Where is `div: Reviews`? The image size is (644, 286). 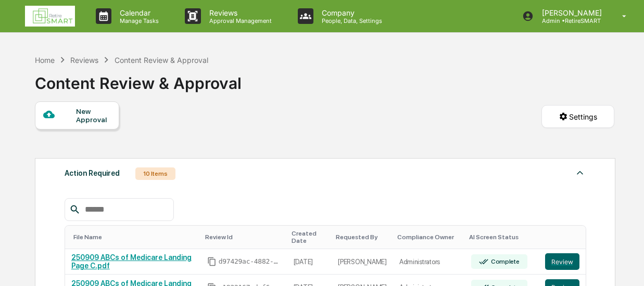 div: Reviews is located at coordinates (84, 60).